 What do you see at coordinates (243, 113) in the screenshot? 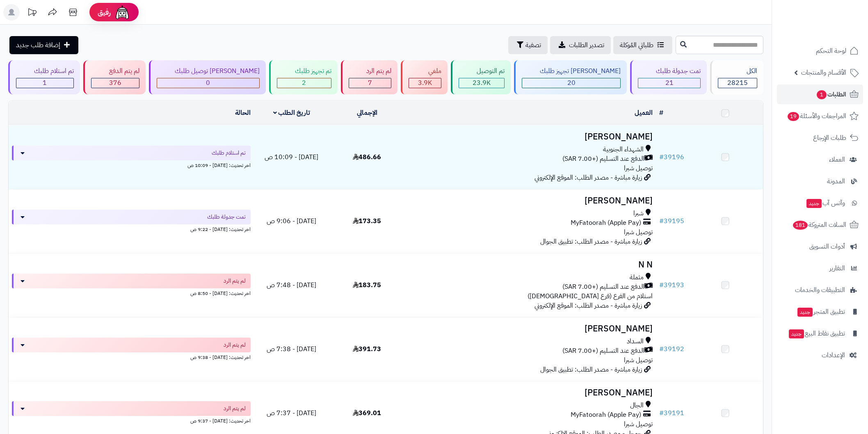
I see `a: الحالة` at bounding box center [243, 113].